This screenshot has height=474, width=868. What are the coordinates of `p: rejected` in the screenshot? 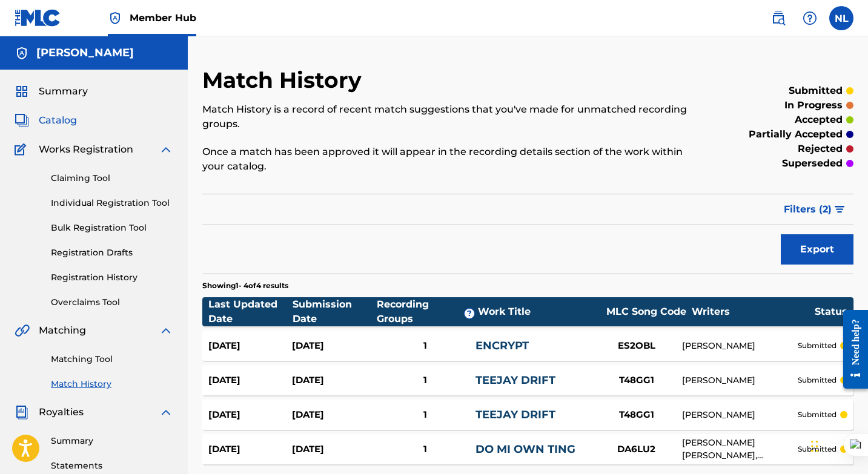 It's located at (820, 149).